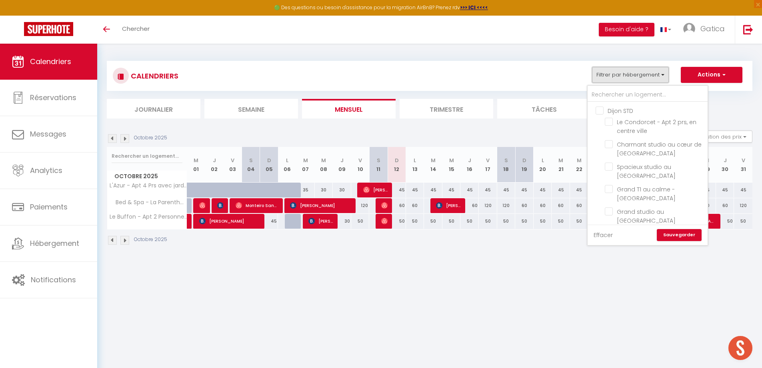 Image resolution: width=762 pixels, height=368 pixels. I want to click on th: 07, so click(306, 164).